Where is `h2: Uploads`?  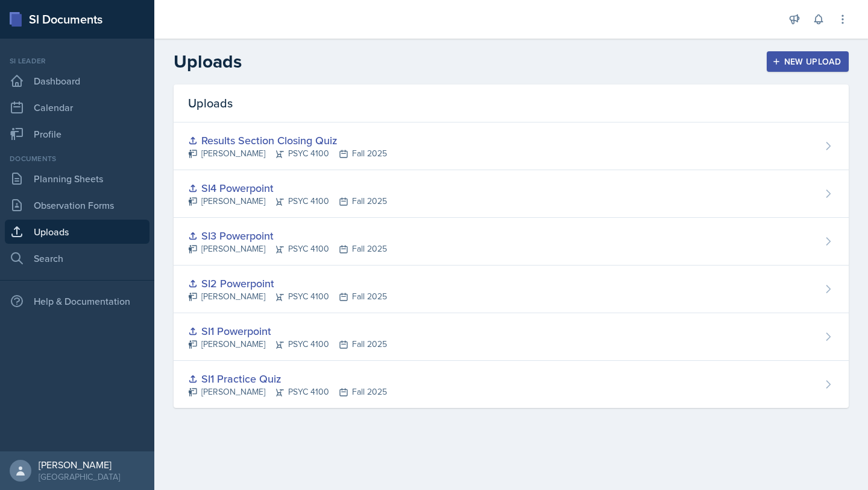
h2: Uploads is located at coordinates (207, 61).